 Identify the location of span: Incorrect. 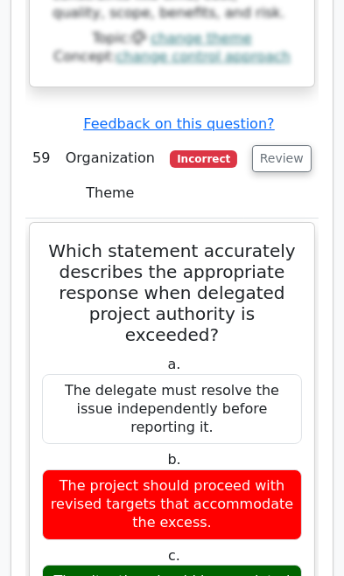
(203, 159).